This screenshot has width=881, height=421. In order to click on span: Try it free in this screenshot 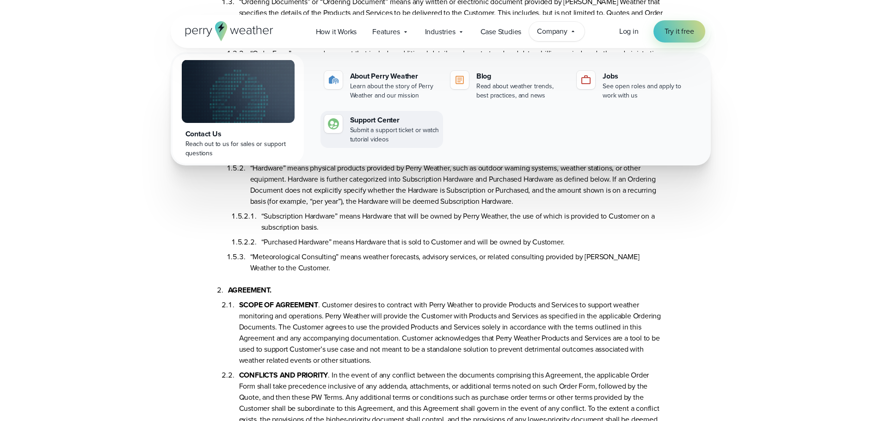, I will do `click(679, 31)`.